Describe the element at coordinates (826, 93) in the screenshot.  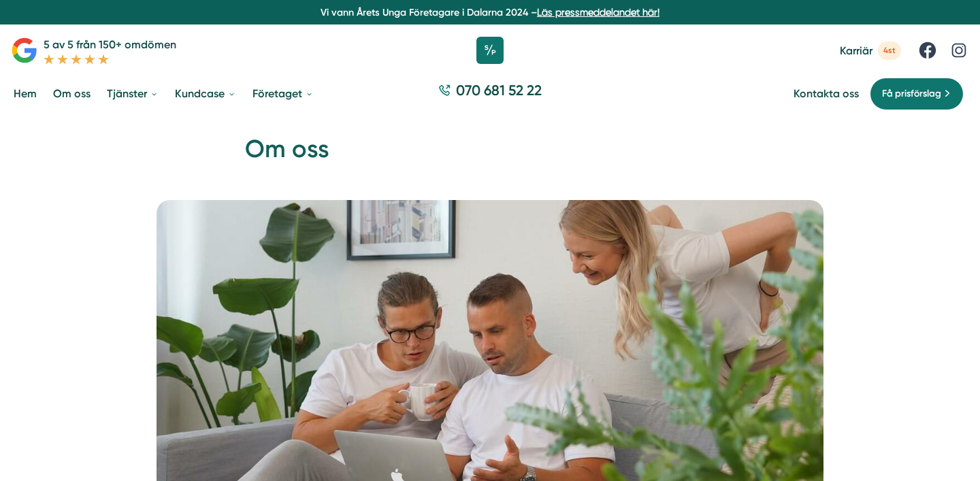
I see `a: Kontakta oss` at that location.